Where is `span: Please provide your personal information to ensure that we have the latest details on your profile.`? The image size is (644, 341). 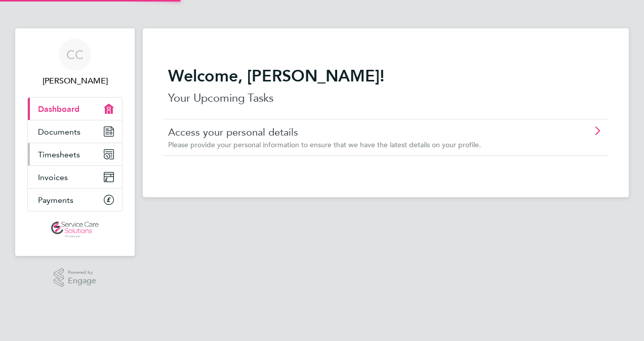
span: Please provide your personal information to ensure that we have the latest details on your profile. is located at coordinates (324, 145).